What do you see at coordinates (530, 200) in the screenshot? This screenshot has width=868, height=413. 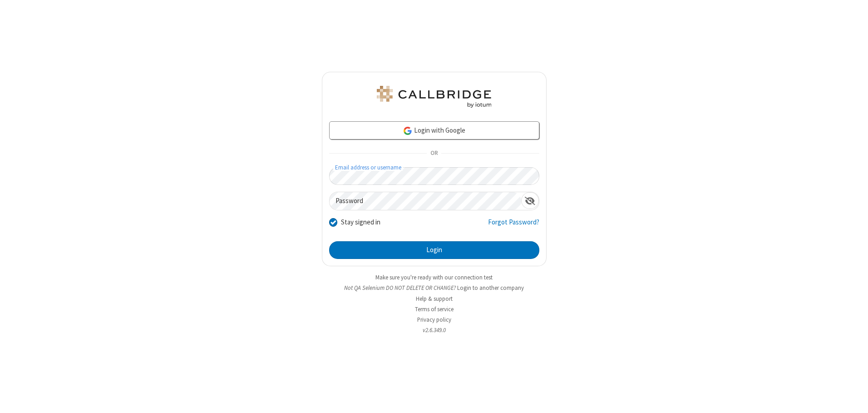 I see `div: Show password` at bounding box center [530, 200].